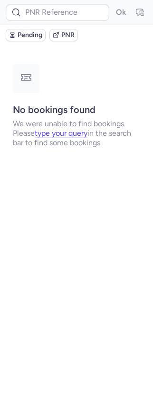 The height and width of the screenshot is (412, 153). I want to click on span: Pending, so click(30, 35).